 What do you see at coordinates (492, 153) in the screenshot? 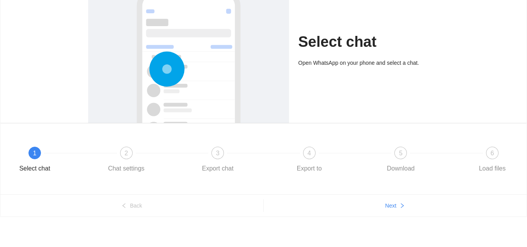
I see `span: 6` at bounding box center [492, 153].